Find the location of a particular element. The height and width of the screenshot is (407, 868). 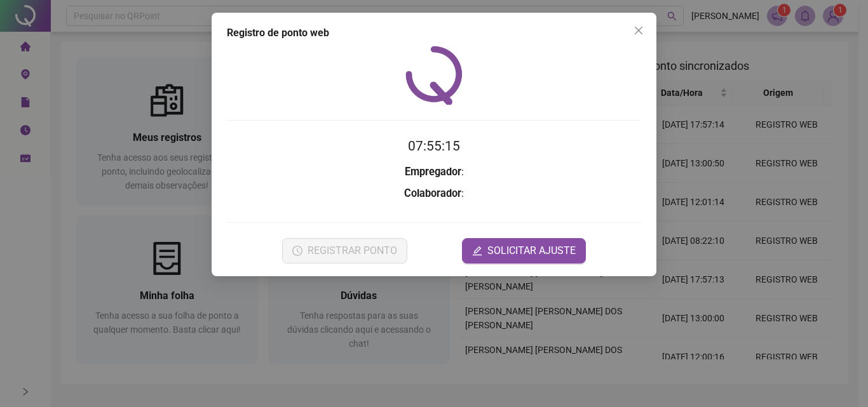

span: edit is located at coordinates (477, 251).